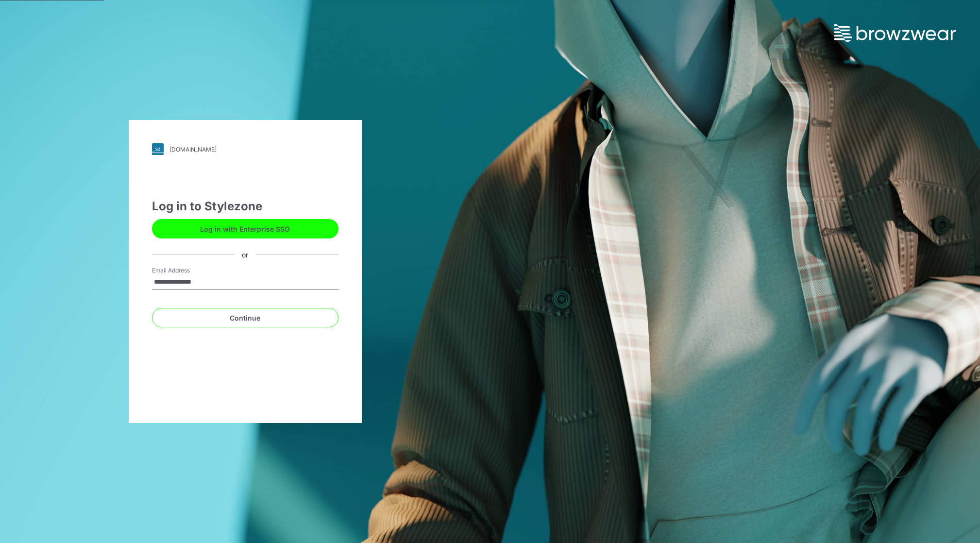  What do you see at coordinates (245, 206) in the screenshot?
I see `div: Log in to Stylezone` at bounding box center [245, 206].